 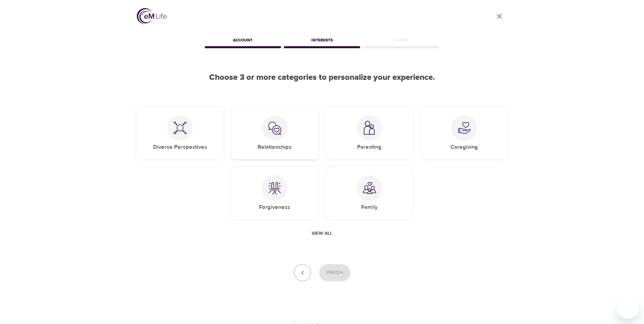 I want to click on h2: Choose 3 or more categories to personalize your experience., so click(x=322, y=77).